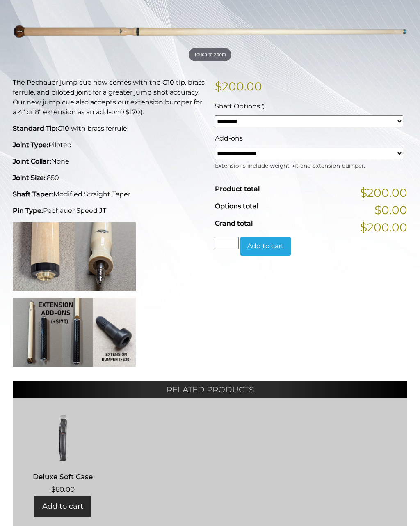 The image size is (420, 526). I want to click on strong: Joint Collar:, so click(32, 161).